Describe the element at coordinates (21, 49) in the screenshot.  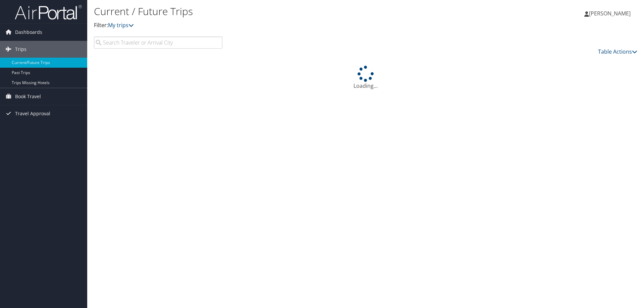
I see `span: Trips` at that location.